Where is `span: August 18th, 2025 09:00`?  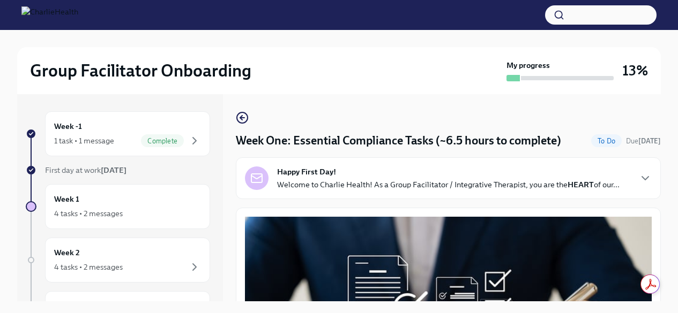
span: August 18th, 2025 09:00 is located at coordinates (643, 141).